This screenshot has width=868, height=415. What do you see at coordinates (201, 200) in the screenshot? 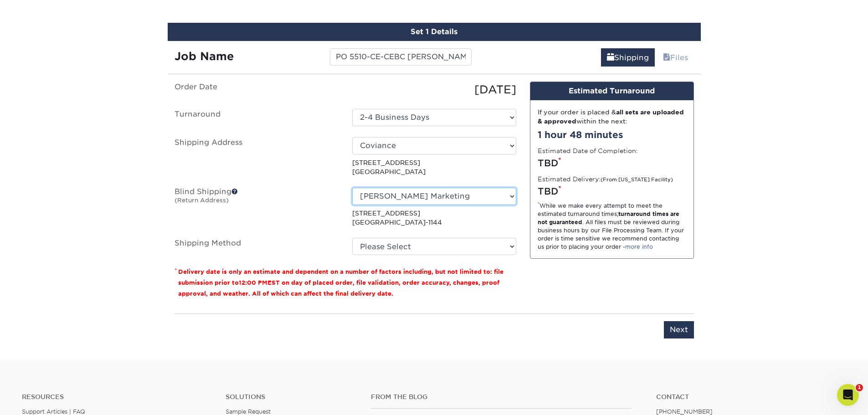
I see `small: (Return Address)` at bounding box center [201, 200].